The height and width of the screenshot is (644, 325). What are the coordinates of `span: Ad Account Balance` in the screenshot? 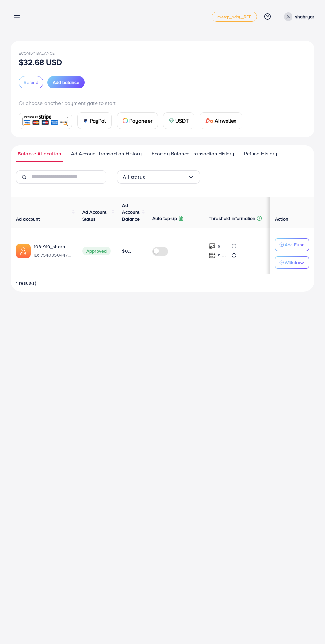 It's located at (131, 212).